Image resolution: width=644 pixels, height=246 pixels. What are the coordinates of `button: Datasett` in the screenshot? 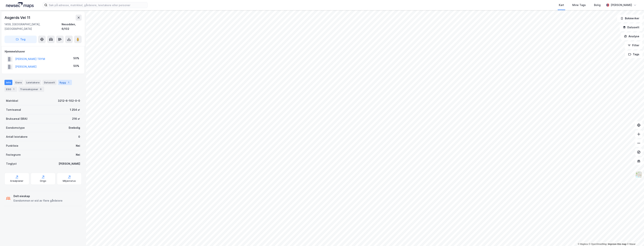 It's located at (631, 27).